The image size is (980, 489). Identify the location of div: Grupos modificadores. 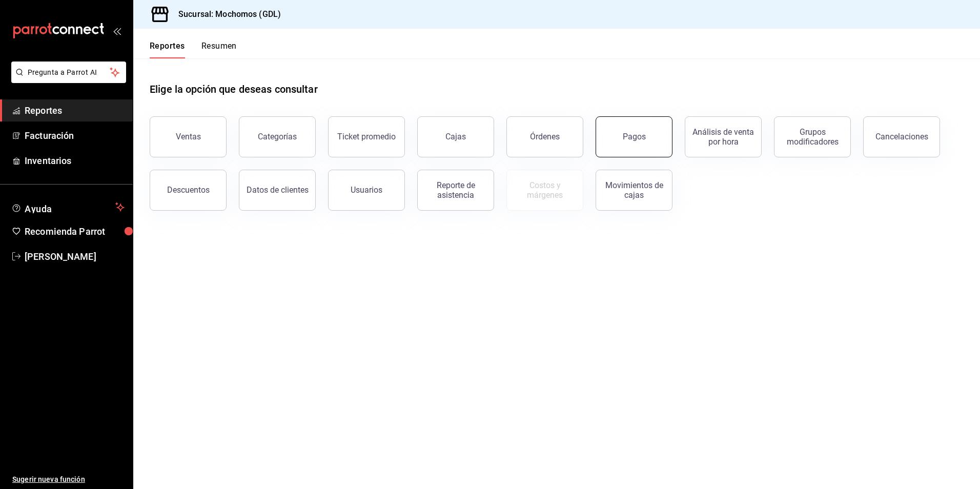
(812, 137).